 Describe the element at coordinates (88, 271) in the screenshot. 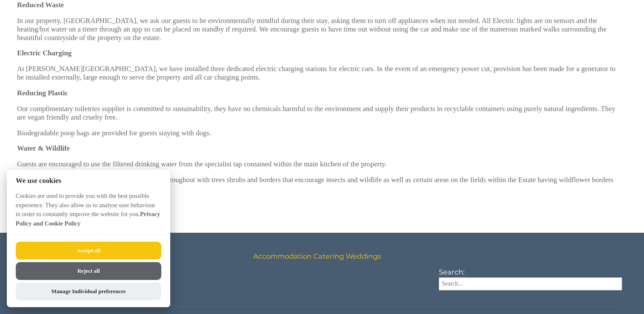

I see `button: Reject all` at that location.